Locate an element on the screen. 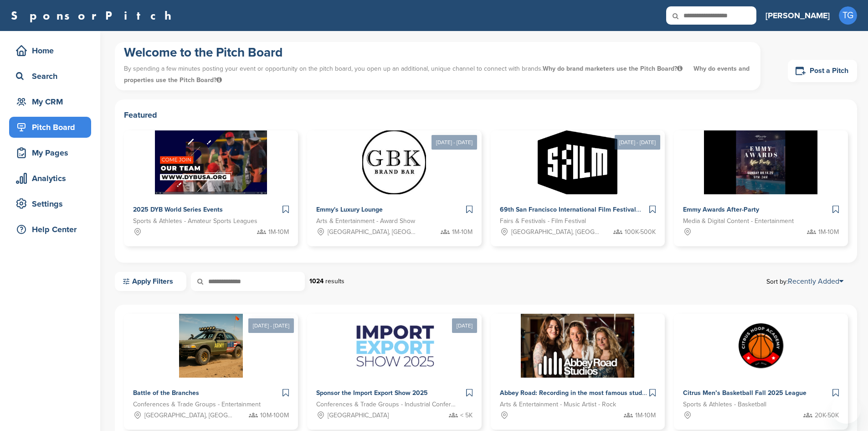  span: Conferences & Trade Groups - Industrial Conference is located at coordinates (388, 404).